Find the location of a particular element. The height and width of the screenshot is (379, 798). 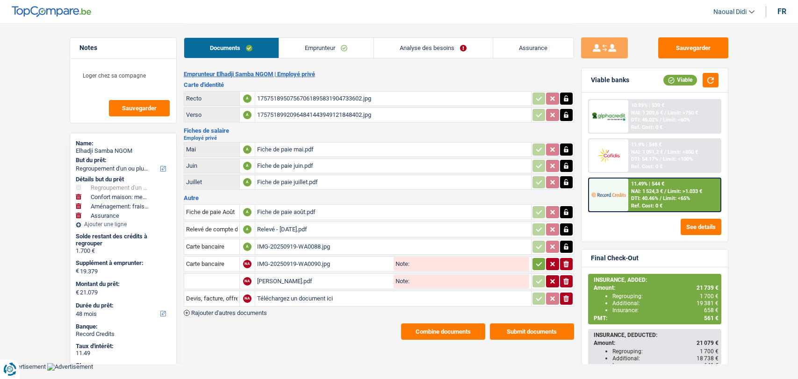

label: Montant du prêt: is located at coordinates (122, 284).